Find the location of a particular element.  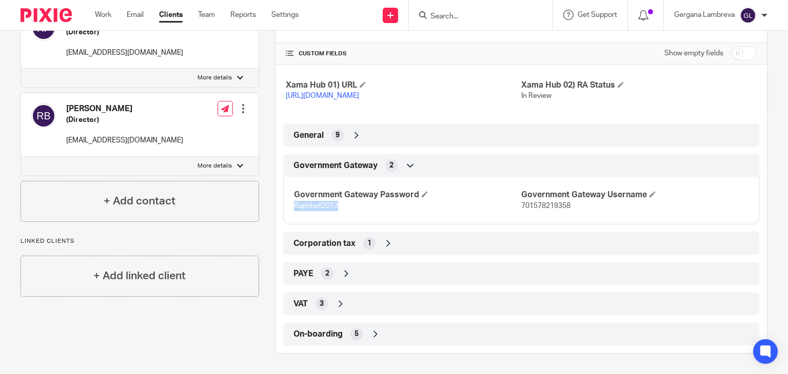

span: 5 is located at coordinates (356, 334).